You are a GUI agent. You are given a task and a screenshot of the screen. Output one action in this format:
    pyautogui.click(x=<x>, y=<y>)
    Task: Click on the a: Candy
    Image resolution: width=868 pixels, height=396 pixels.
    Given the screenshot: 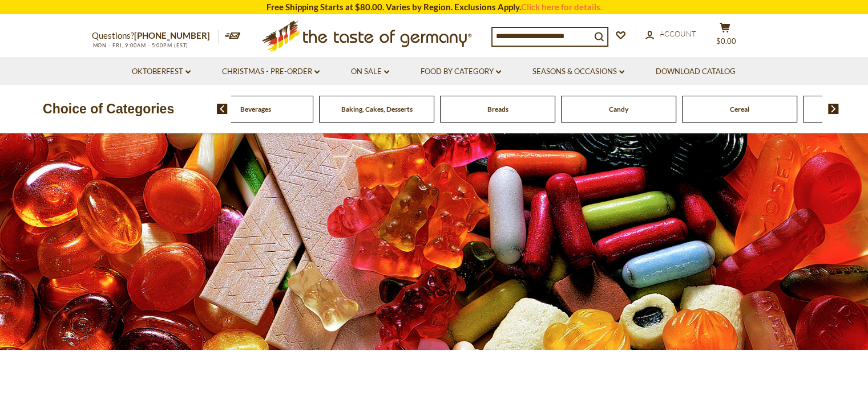 What is the action you would take?
    pyautogui.click(x=619, y=109)
    